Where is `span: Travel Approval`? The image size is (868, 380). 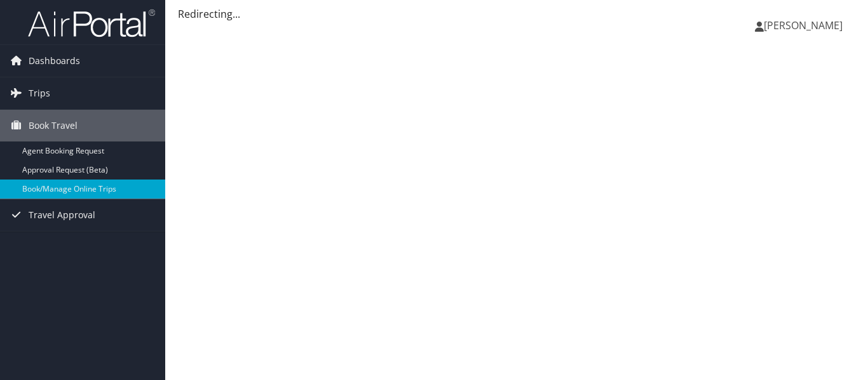 span: Travel Approval is located at coordinates (61, 215).